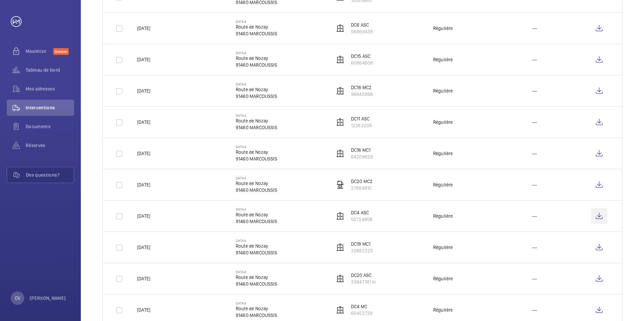 This screenshot has height=321, width=644. Describe the element at coordinates (50, 145) in the screenshot. I see `span: Réserves` at that location.